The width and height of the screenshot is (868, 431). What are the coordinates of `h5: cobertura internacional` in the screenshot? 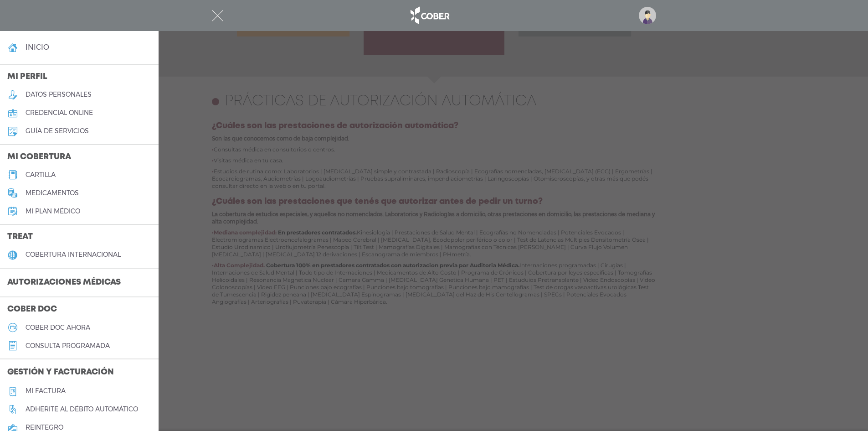 It's located at (73, 255).